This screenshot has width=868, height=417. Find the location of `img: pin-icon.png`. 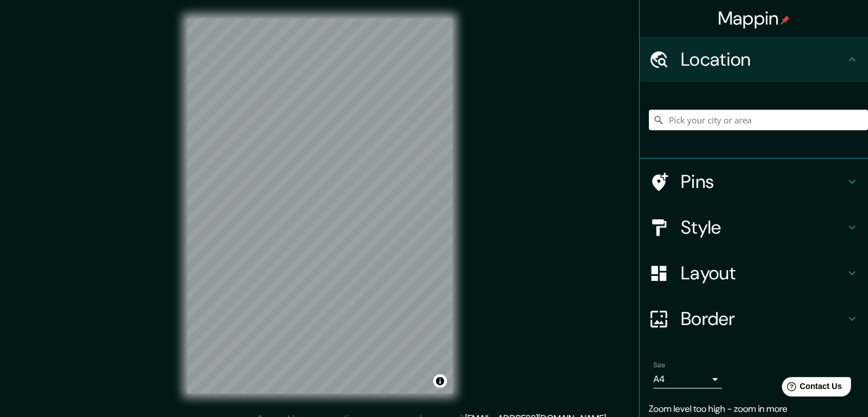

img: pin-icon.png is located at coordinates (786, 20).